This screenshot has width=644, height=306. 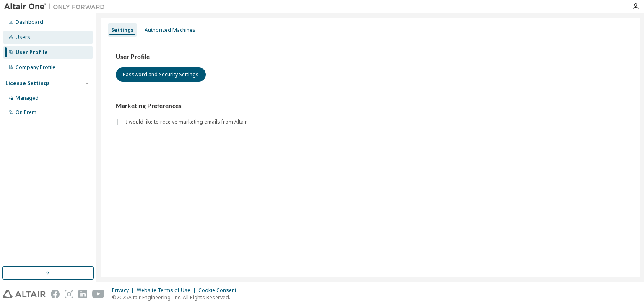 I want to click on div: On Prem, so click(x=26, y=112).